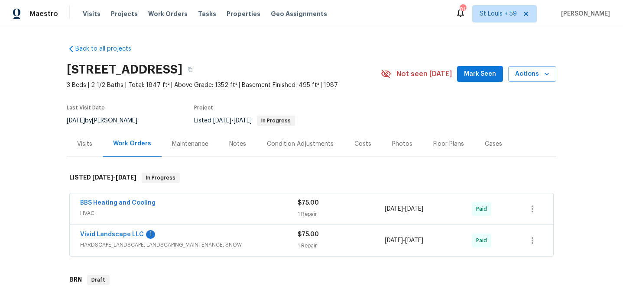  I want to click on span: St Louis + 59, so click(498, 14).